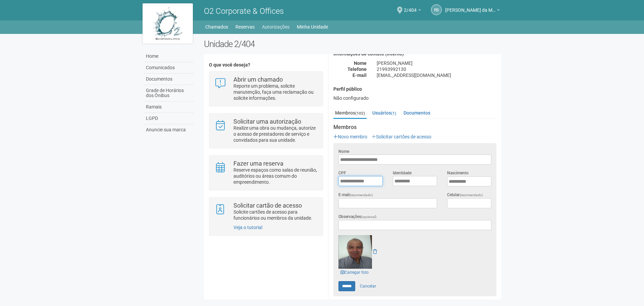  Describe the element at coordinates (360, 63) in the screenshot. I see `strong: Nome` at that location.